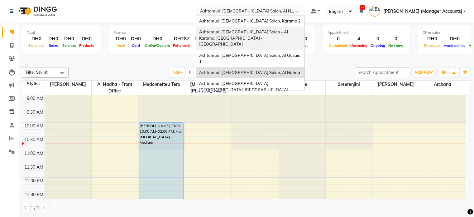  I want to click on img: logo, so click(37, 11).